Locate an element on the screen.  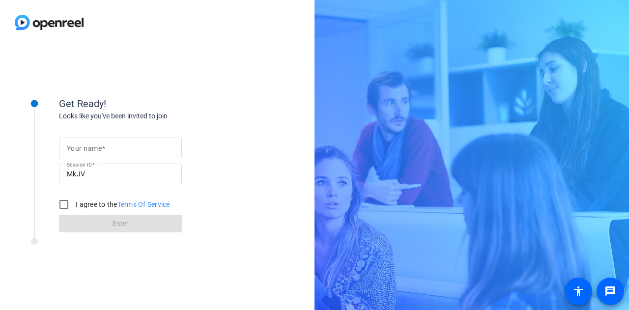
div: Get Ready! is located at coordinates (157, 104).